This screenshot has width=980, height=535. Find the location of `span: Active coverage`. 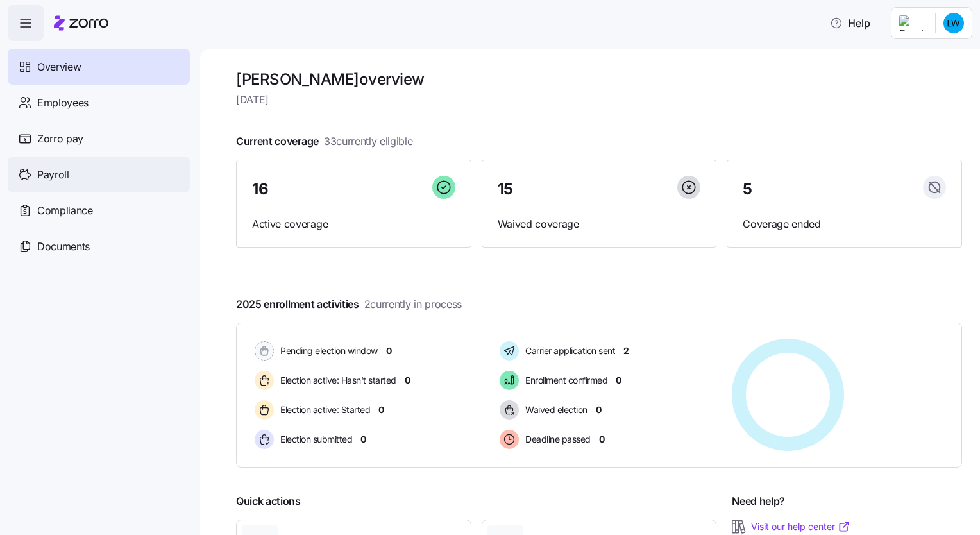

span: Active coverage is located at coordinates (354, 224).